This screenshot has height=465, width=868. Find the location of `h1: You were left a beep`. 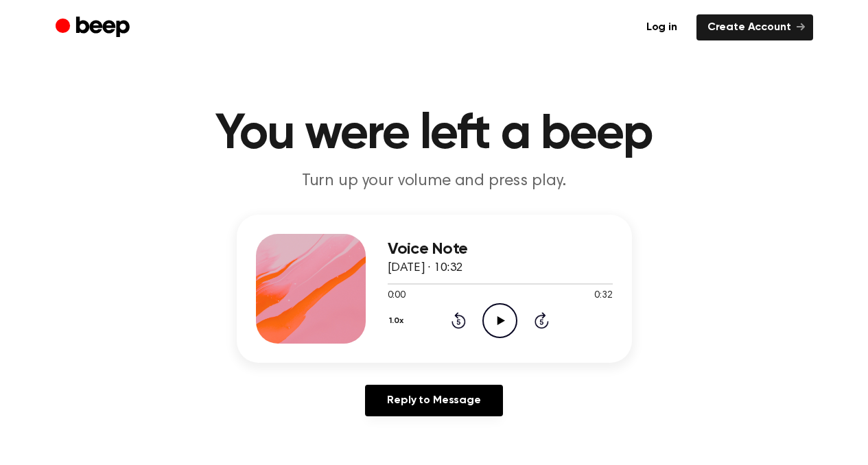

h1: You were left a beep is located at coordinates (434, 134).